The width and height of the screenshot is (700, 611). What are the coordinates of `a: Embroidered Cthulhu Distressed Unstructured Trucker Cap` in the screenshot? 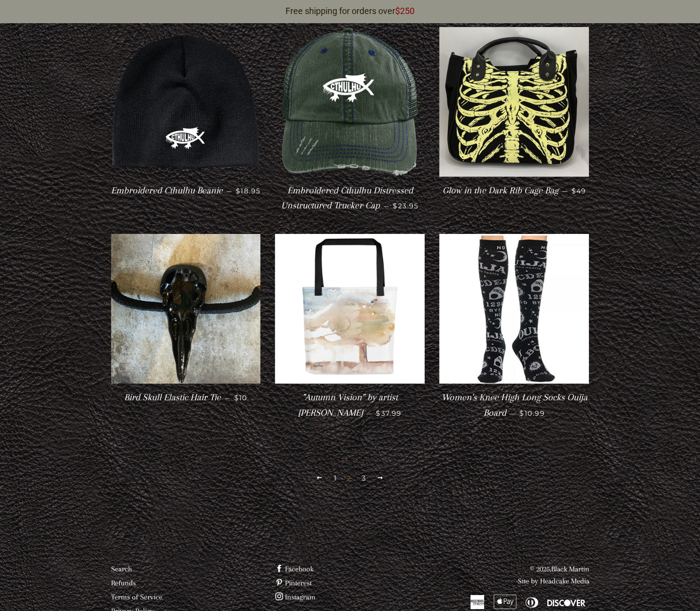 It's located at (350, 102).